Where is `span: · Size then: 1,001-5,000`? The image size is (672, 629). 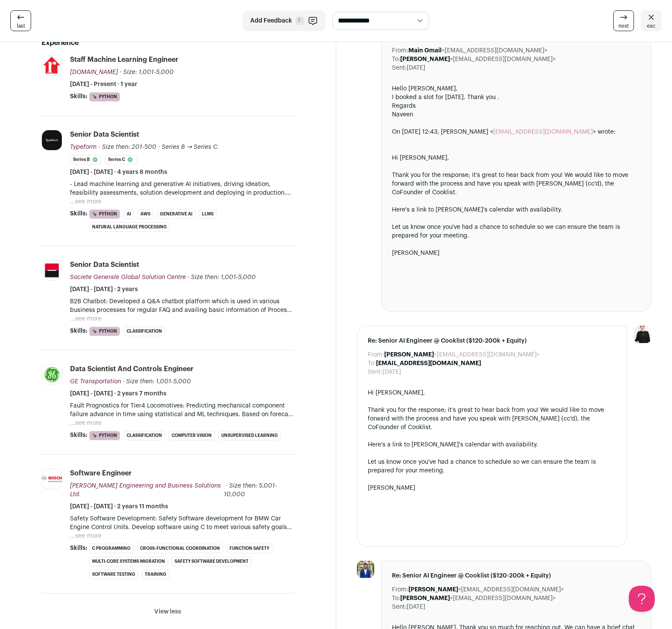
span: · Size then: 1,001-5,000 is located at coordinates (222, 277).